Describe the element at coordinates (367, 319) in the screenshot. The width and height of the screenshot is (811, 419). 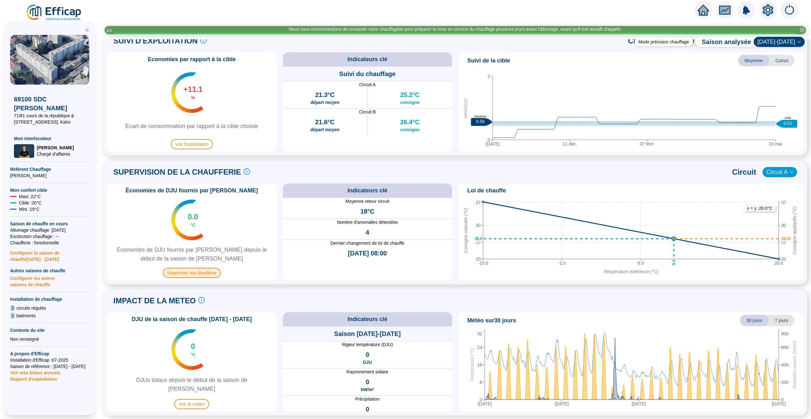
I see `span: Indicateurs clé` at that location.